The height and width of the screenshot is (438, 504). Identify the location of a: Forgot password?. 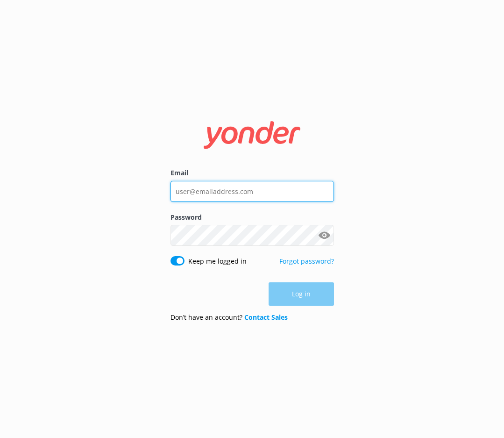
(307, 261).